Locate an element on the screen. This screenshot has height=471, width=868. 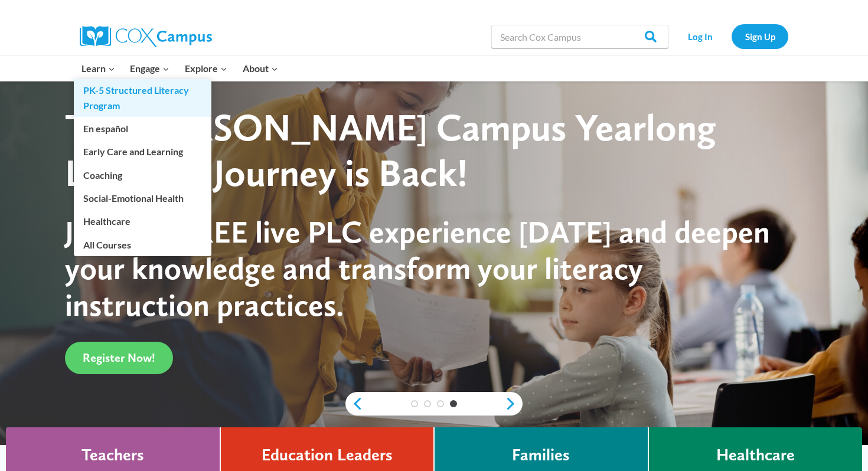
a: Sign Up is located at coordinates (760, 36).